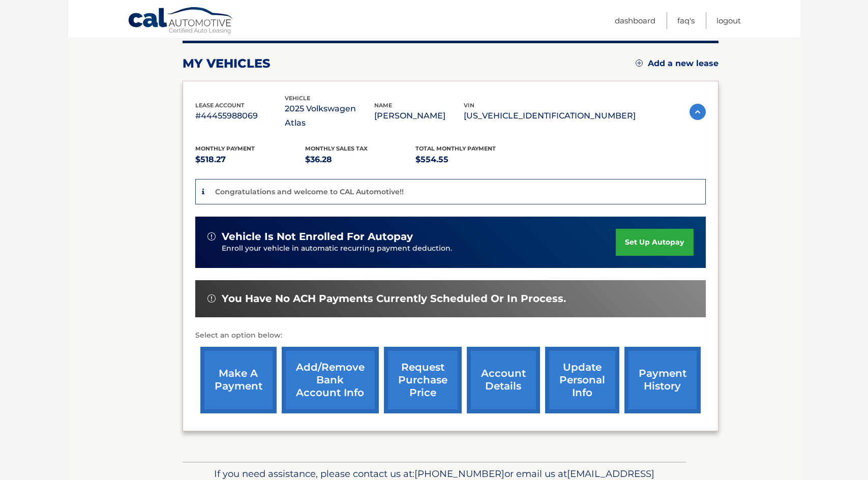  Describe the element at coordinates (317, 237) in the screenshot. I see `span: vehicle is not enrolled for autopay` at that location.